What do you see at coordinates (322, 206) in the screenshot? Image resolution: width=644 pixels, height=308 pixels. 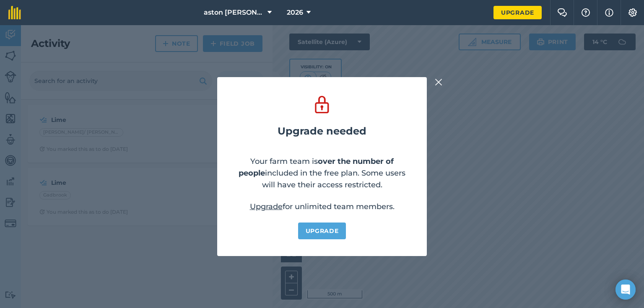 I see `p: for unlimited team members.` at bounding box center [322, 206].